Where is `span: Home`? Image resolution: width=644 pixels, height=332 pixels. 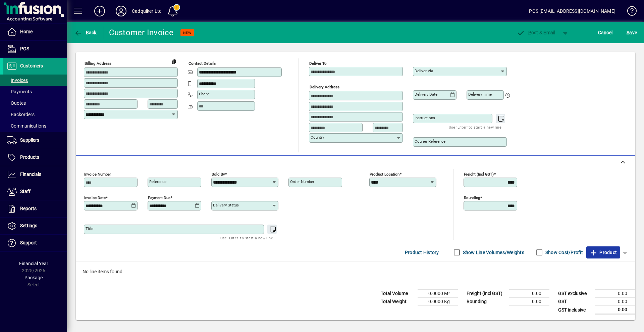
span: Home is located at coordinates (26, 32).